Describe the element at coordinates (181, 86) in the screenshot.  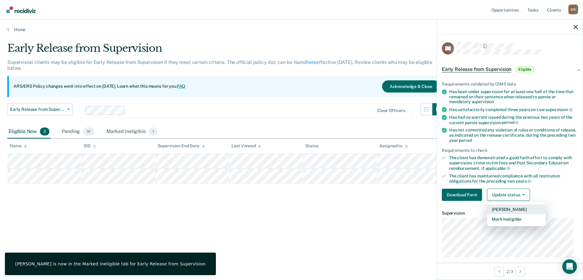
I see `a: FAQ` at that location.